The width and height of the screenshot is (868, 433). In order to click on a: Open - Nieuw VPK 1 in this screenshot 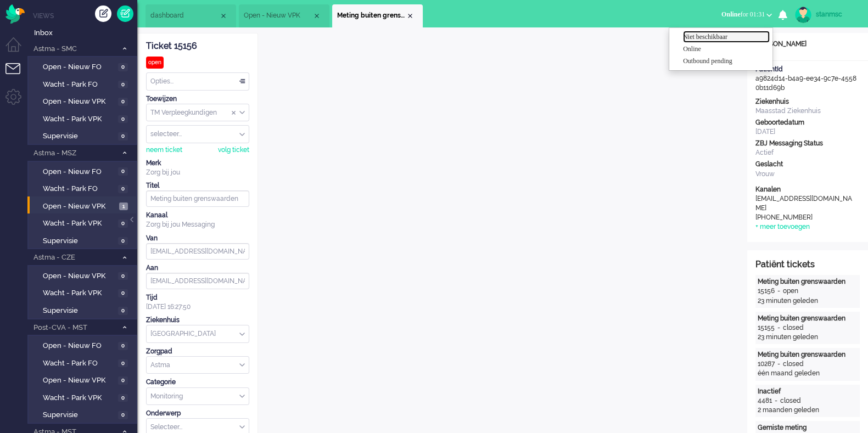, I will do `click(84, 206)`.